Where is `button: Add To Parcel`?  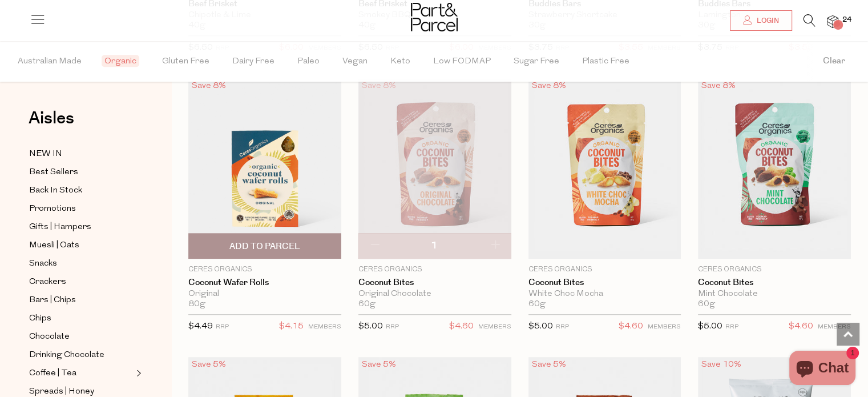
button: Add To Parcel is located at coordinates (265, 246).